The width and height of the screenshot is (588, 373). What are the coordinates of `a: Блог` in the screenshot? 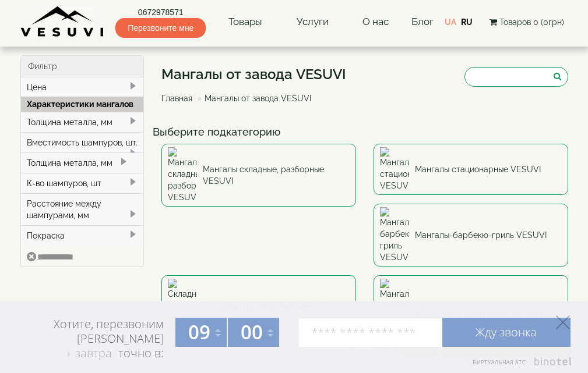 It's located at (422, 21).